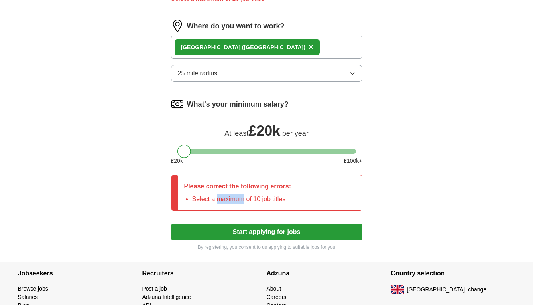  Describe the element at coordinates (155, 288) in the screenshot. I see `a: Post a job` at that location.